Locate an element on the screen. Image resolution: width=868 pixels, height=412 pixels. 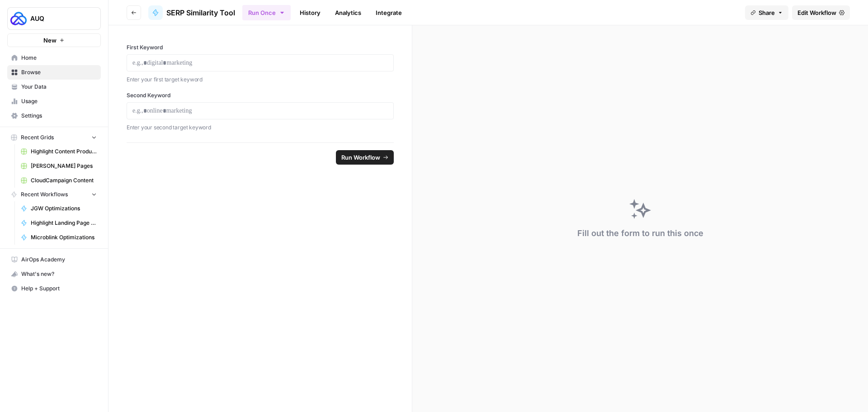
button: Run Once is located at coordinates (266, 13).